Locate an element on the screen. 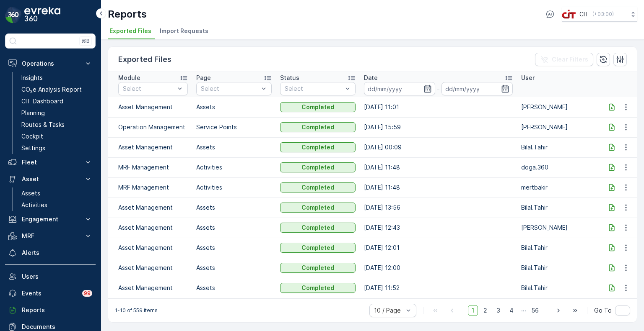  span: 3 is located at coordinates (498, 310).